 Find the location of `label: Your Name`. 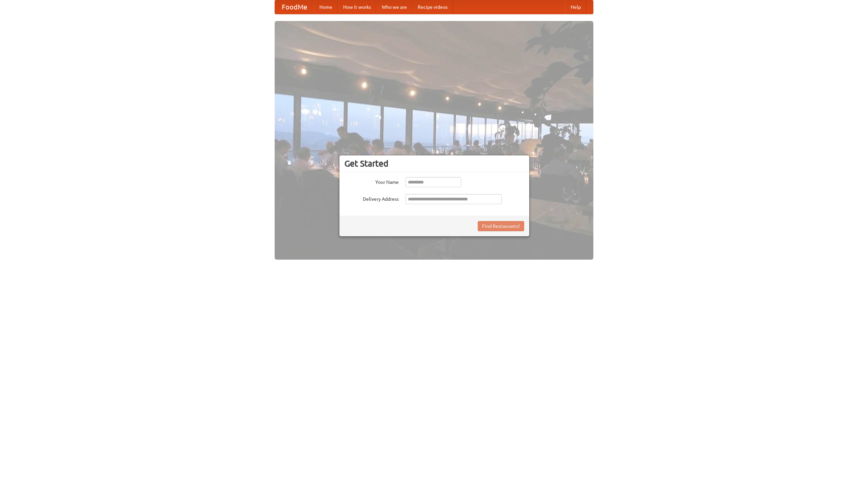

label: Your Name is located at coordinates (372, 181).